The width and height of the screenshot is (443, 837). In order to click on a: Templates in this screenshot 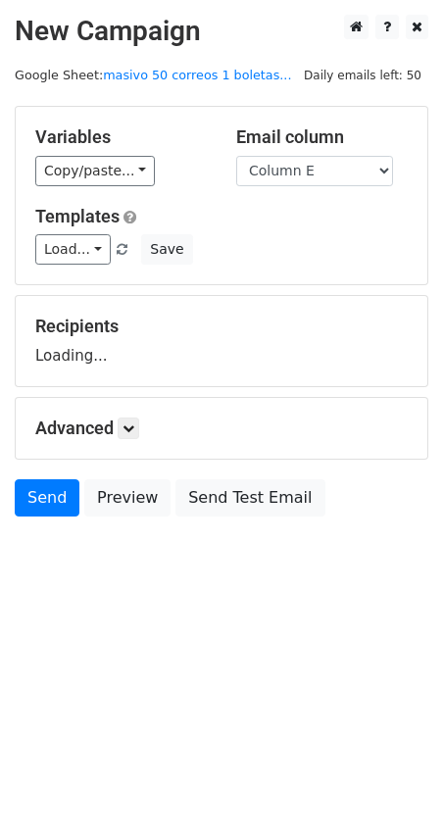, I will do `click(77, 216)`.